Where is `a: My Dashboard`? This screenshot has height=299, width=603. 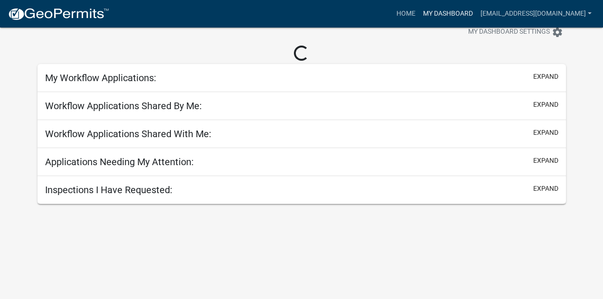
a: My Dashboard is located at coordinates (448, 14).